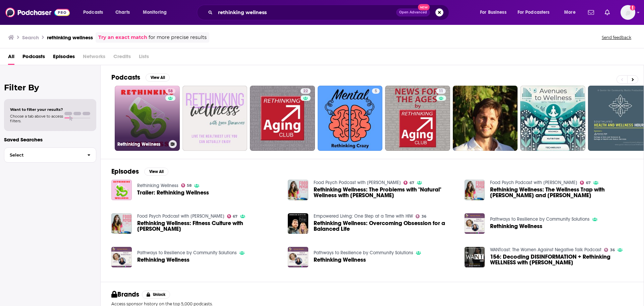 This screenshot has width=644, height=306. Describe the element at coordinates (43, 155) in the screenshot. I see `span: Select` at that location.